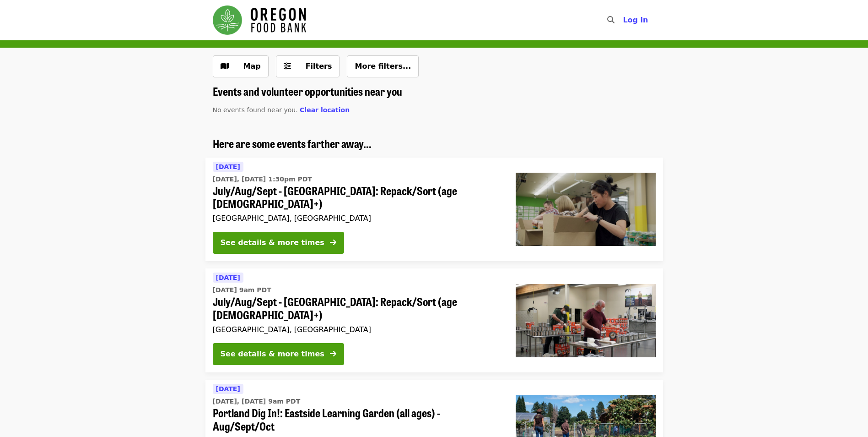 The image size is (868, 437). Describe the element at coordinates (287, 66) in the screenshot. I see `i: sliders-h icon` at that location.